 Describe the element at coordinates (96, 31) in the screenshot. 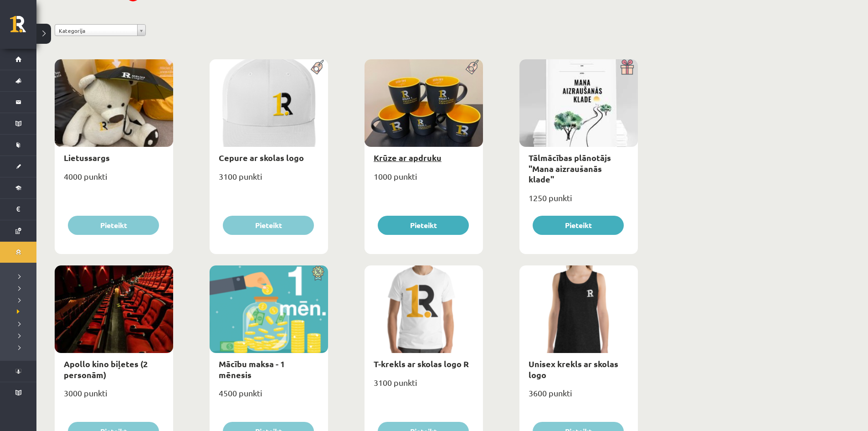

I see `span: Kategorija` at that location.